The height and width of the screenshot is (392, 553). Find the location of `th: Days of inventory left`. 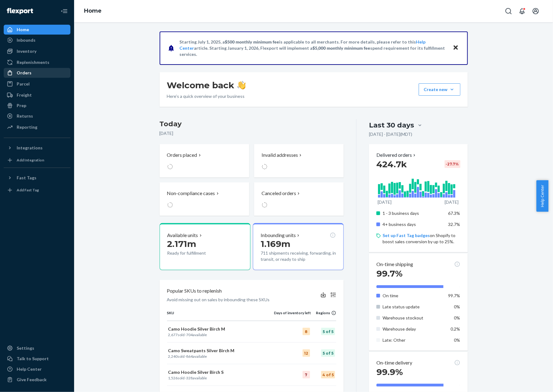

th: Days of inventory left is located at coordinates (293, 316).